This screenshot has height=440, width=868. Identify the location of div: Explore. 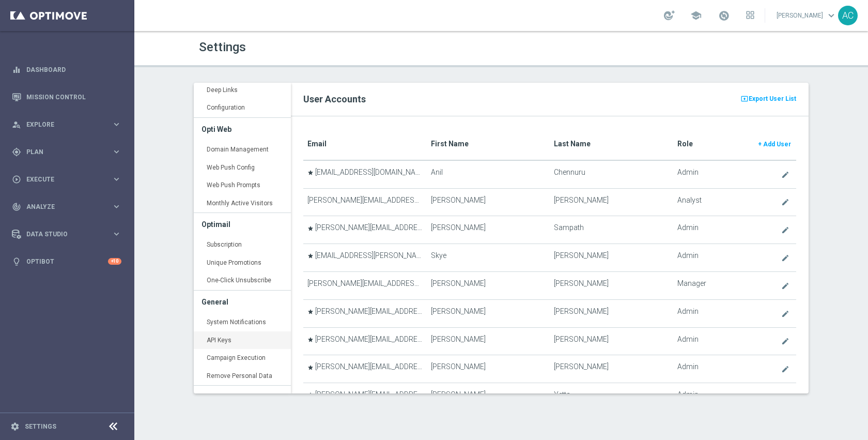
(62, 125).